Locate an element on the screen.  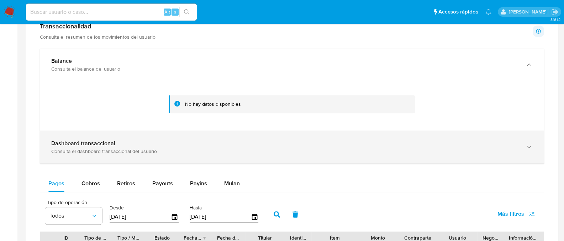
span: s is located at coordinates (175, 12).